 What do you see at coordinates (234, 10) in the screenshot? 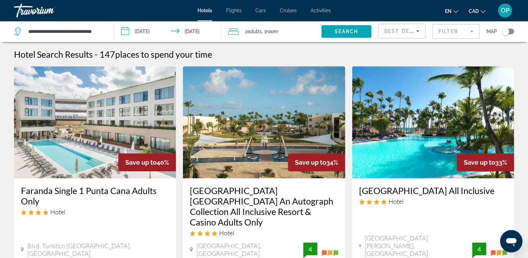
I see `span: Flights` at bounding box center [234, 10].